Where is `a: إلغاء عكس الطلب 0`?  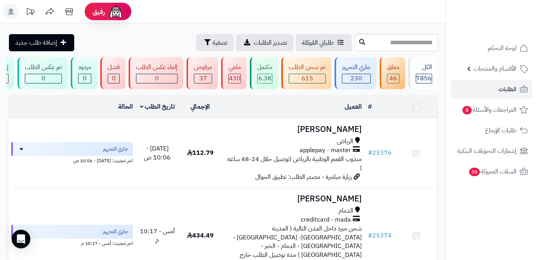 a: إلغاء عكس الطلب 0 is located at coordinates (156, 73).